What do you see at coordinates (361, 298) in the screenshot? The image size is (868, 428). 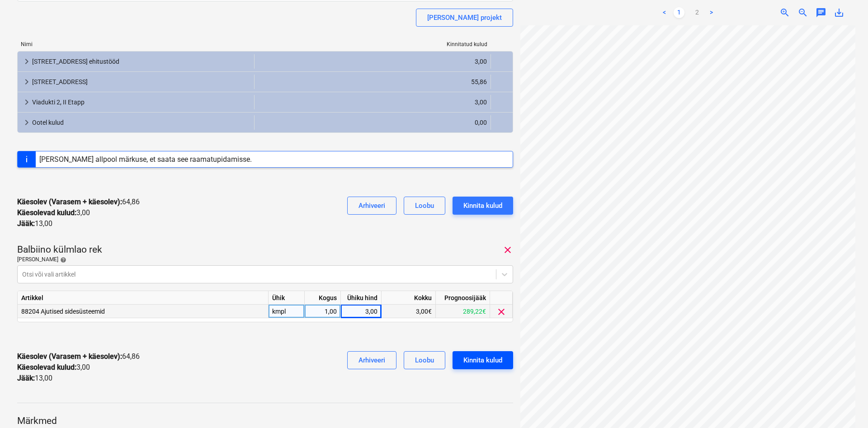 I see `div: Ühiku hind` at bounding box center [361, 298].